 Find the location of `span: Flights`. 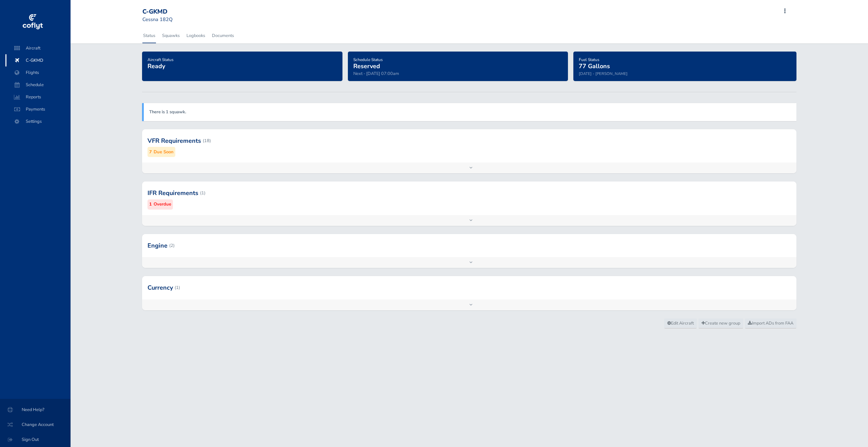

span: Flights is located at coordinates (38, 73).